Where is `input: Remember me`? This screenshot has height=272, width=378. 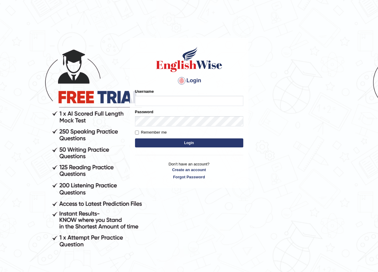 input: Remember me is located at coordinates (137, 132).